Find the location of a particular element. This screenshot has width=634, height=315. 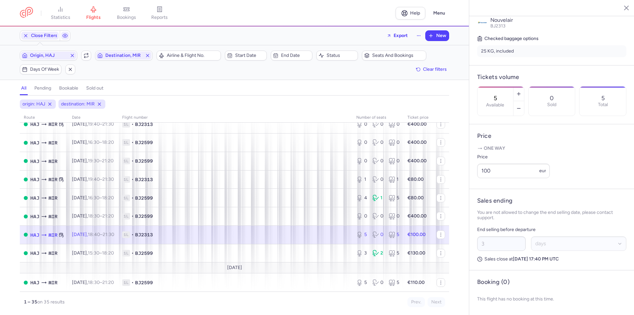

time: 18:40 is located at coordinates (94, 234).